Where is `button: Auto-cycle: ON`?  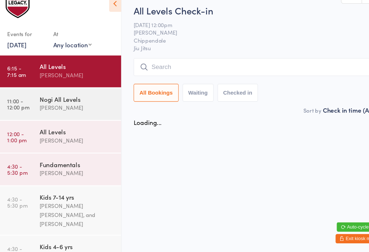 button: Auto-cycle: ON is located at coordinates (336, 225).